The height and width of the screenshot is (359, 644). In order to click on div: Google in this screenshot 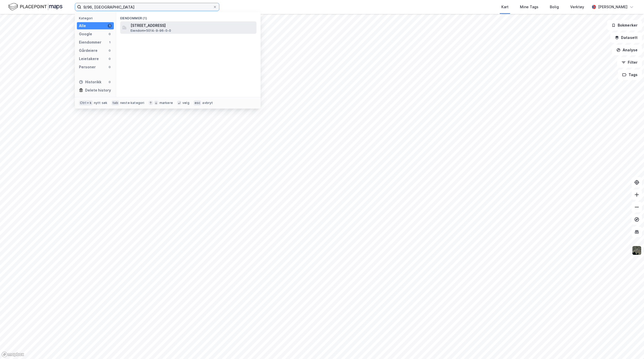, I will do `click(85, 34)`.